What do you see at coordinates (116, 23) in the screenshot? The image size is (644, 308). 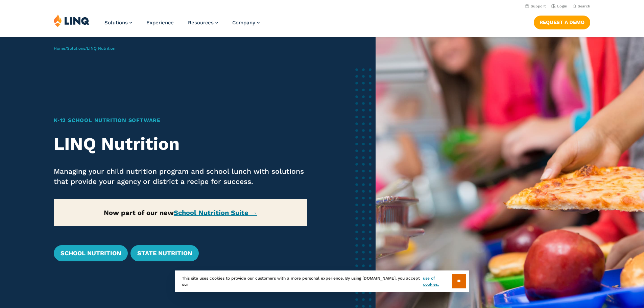 I see `span: Solutions` at bounding box center [116, 23].